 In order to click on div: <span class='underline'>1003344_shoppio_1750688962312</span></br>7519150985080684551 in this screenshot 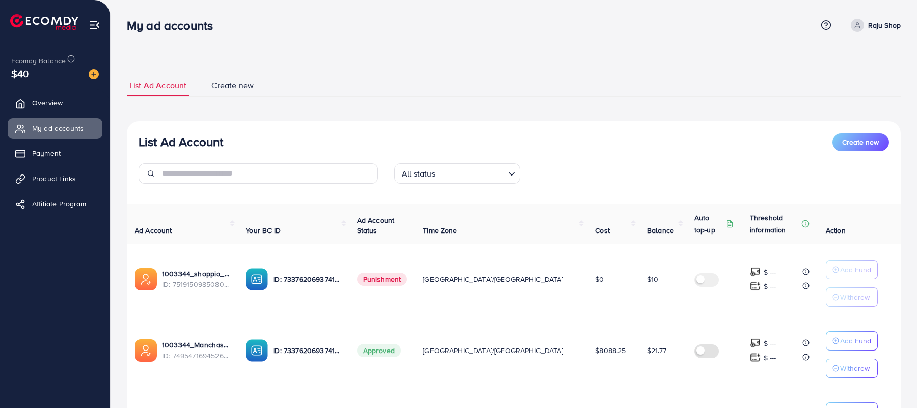, I will do `click(196, 279)`.